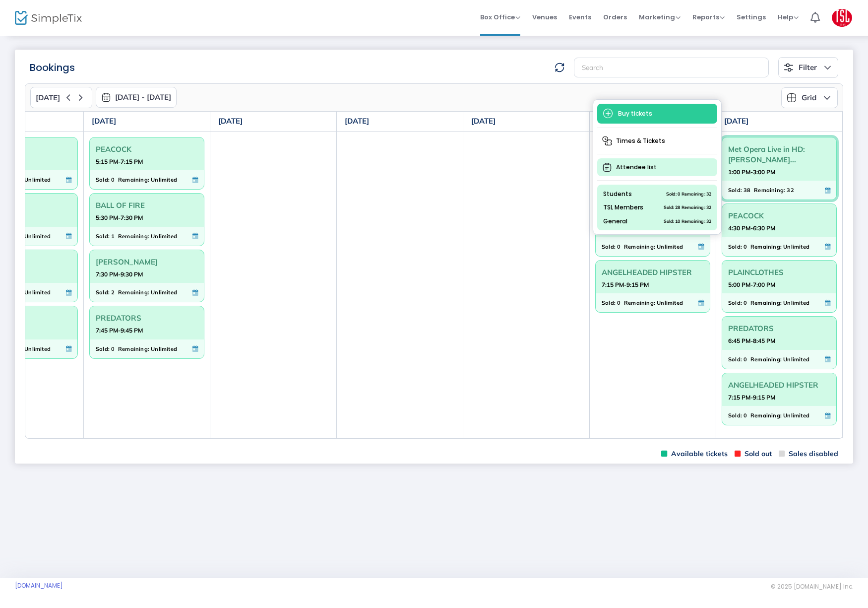  Describe the element at coordinates (615, 17) in the screenshot. I see `span: Orders` at that location.